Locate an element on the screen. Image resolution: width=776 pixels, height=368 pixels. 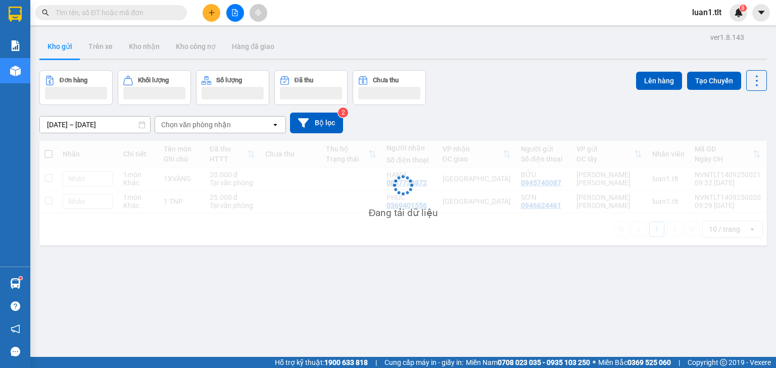
input: Select a date range. is located at coordinates (95, 125).